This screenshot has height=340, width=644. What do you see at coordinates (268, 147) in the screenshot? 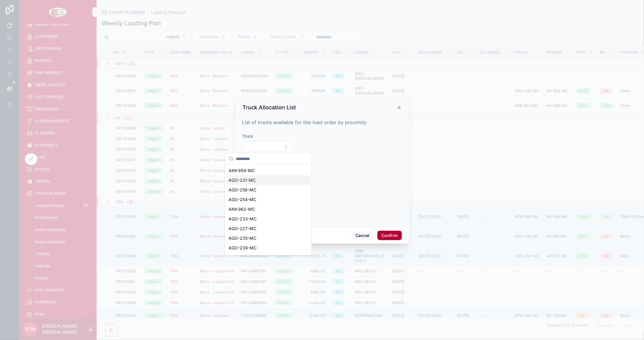
I see `button: Select Button` at bounding box center [268, 147].